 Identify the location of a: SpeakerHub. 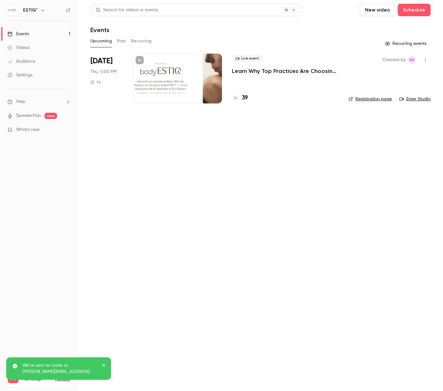
(28, 116).